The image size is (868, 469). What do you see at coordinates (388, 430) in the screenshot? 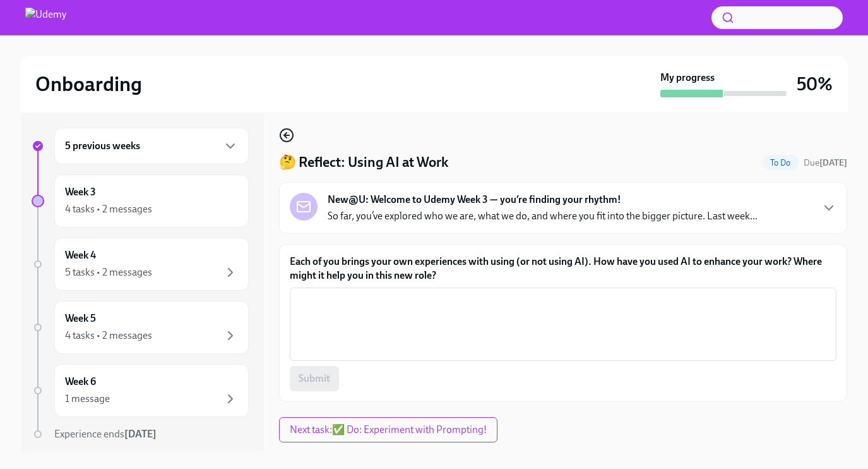
I see `a: Next task:✅ Do: Experiment with Prompting!` at bounding box center [388, 430].